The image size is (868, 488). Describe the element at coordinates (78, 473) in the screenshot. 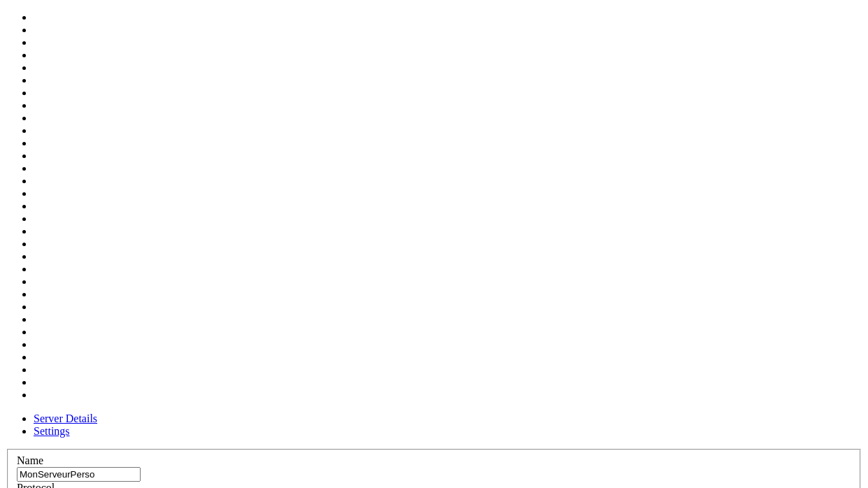

I see `input: Server Name` at that location.